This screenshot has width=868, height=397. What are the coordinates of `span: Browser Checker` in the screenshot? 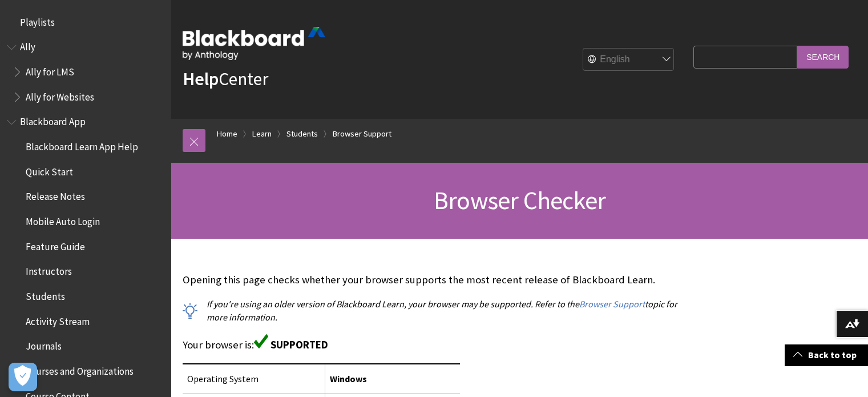 It's located at (519, 200).